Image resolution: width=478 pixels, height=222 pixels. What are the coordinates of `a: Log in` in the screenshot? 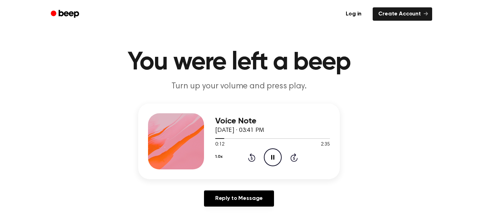 It's located at (354, 14).